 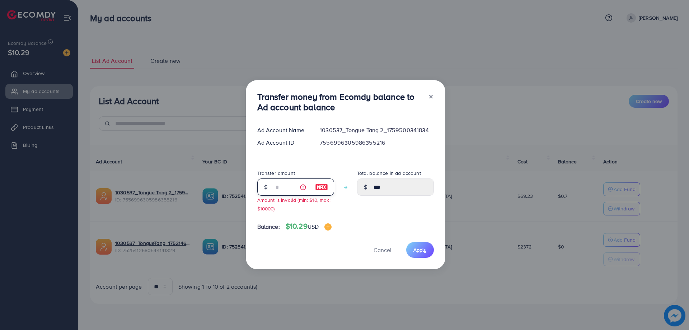 I want to click on div: 7556996305986355216, so click(x=377, y=143).